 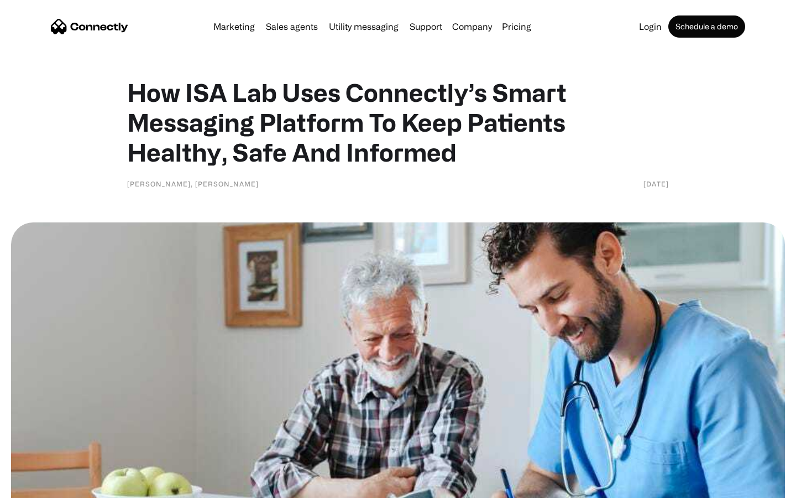 What do you see at coordinates (44, 486) in the screenshot?
I see `ul: Language list` at bounding box center [44, 486].